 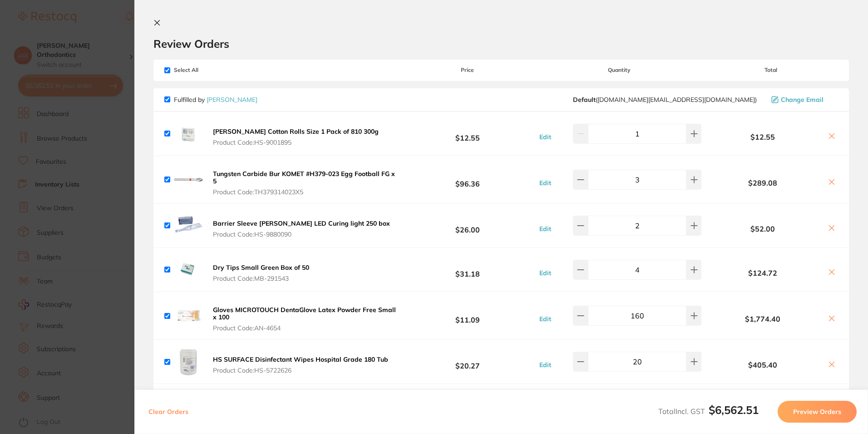 I want to click on h2: Review Orders, so click(x=501, y=44).